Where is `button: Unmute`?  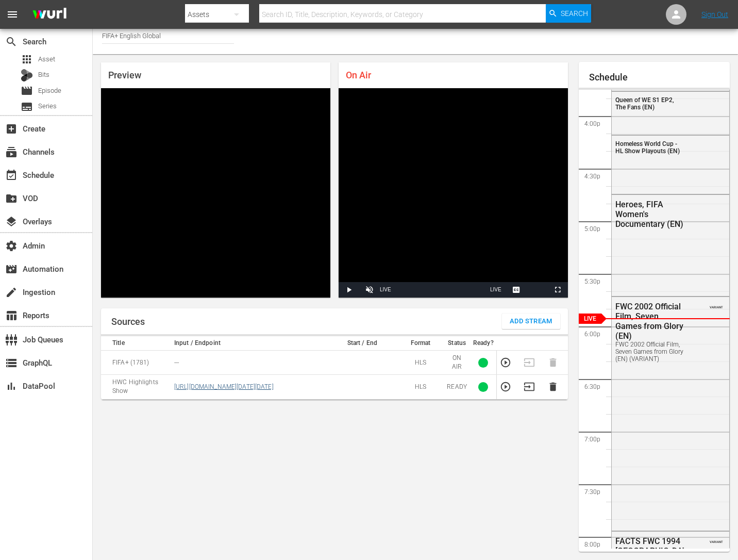
button: Unmute is located at coordinates (370, 290).